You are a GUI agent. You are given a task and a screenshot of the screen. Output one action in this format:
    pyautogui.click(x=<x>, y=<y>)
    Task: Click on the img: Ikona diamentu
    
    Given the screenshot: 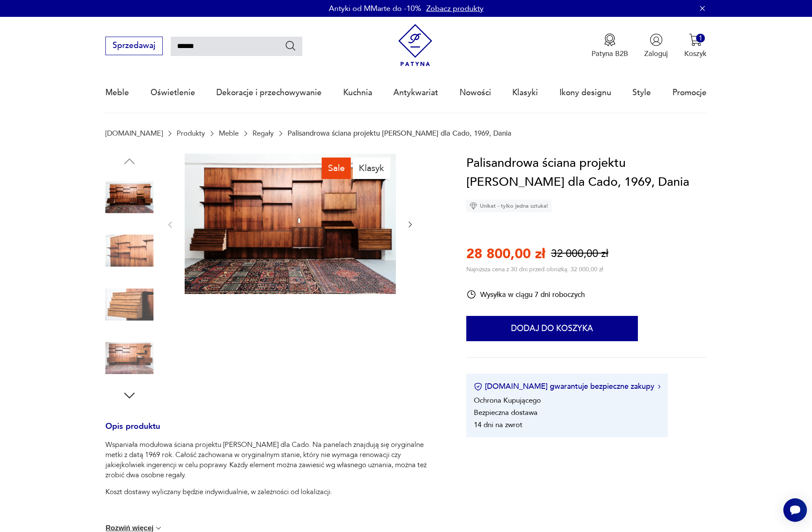 What is the action you would take?
    pyautogui.click(x=473, y=206)
    